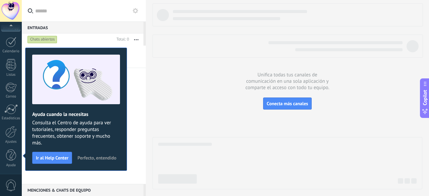 This screenshot has height=196, width=429. I want to click on div: Calendario, so click(11, 51).